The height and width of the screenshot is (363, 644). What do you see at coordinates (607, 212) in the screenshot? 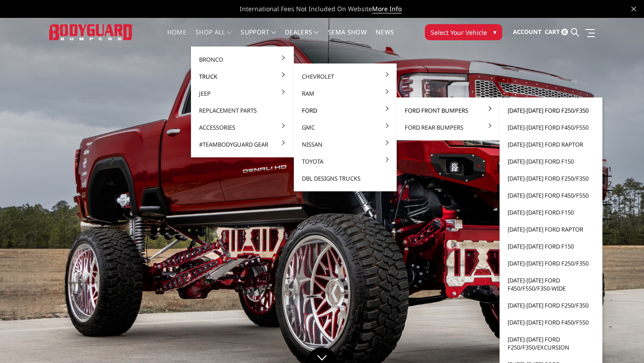
I see `button: 4 of 5` at bounding box center [607, 212].